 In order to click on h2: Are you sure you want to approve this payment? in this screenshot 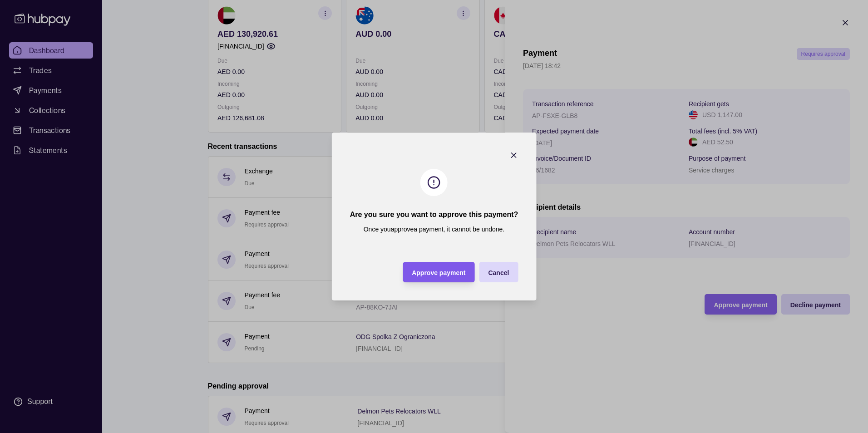, I will do `click(434, 215)`.